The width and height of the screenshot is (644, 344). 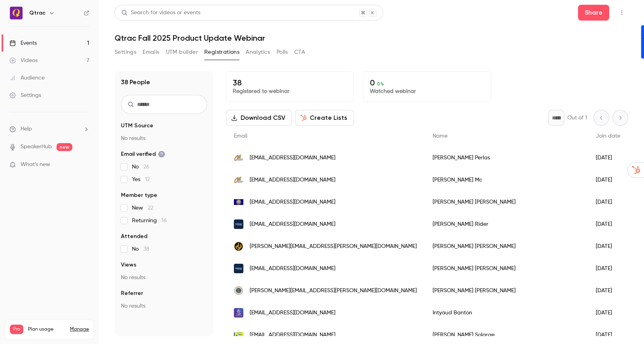 What do you see at coordinates (148, 179) in the screenshot?
I see `span: 12` at bounding box center [148, 179].